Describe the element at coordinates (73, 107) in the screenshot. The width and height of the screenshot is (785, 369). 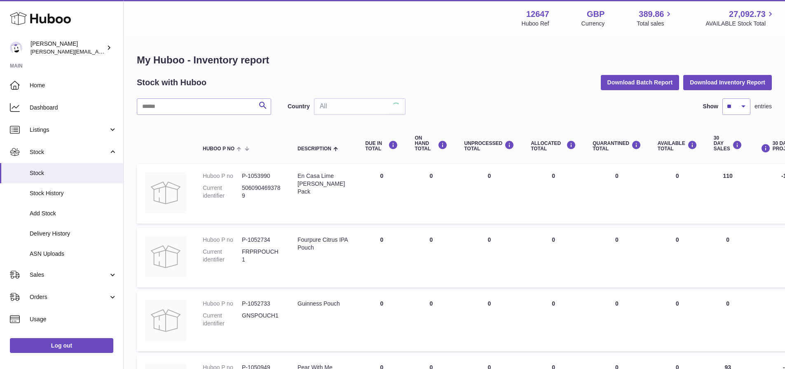
I see `span: Dashboard` at that location.